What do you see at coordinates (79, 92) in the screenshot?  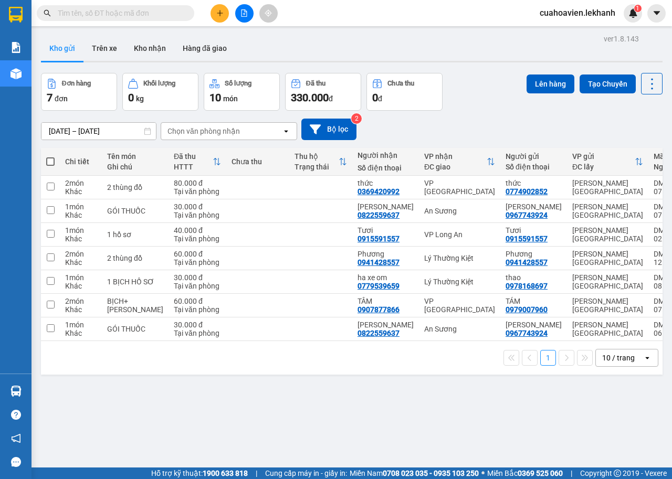 I see `button: Đơn hàng7đơn` at bounding box center [79, 92].